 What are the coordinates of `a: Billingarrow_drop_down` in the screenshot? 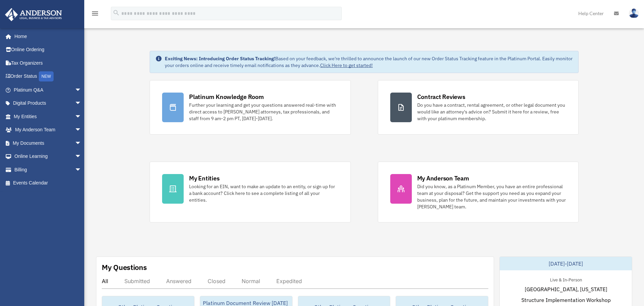 It's located at (49, 170).